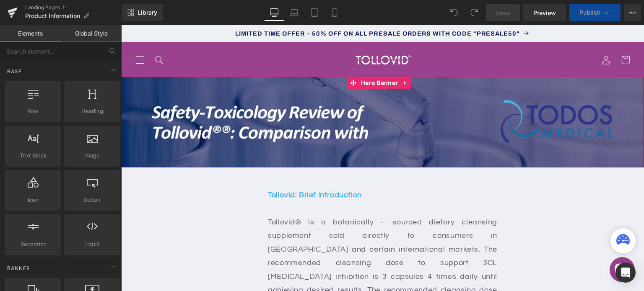 The width and height of the screenshot is (644, 291). I want to click on a: Tollovid, so click(262, 35).